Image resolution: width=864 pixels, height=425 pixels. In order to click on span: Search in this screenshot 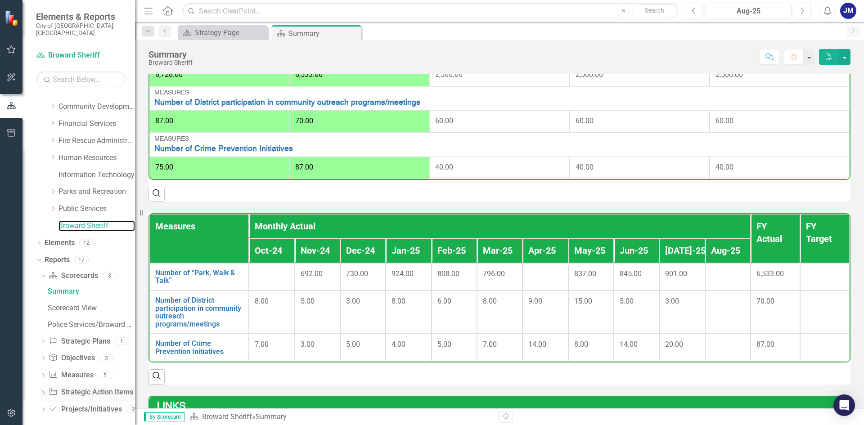, I will do `click(655, 10)`.